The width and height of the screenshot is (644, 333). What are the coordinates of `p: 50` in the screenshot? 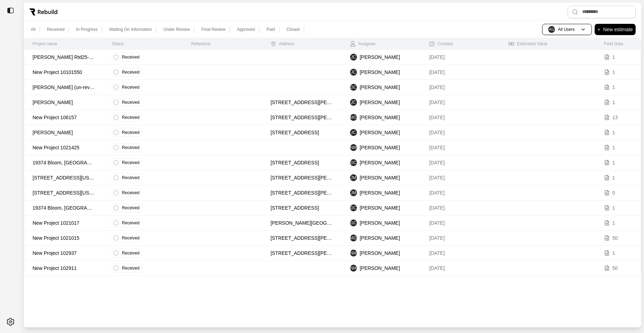 It's located at (615, 269).